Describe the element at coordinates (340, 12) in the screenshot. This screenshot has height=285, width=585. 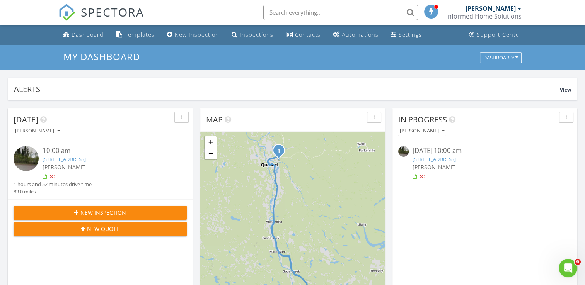
I see `input: Search everything...` at that location.